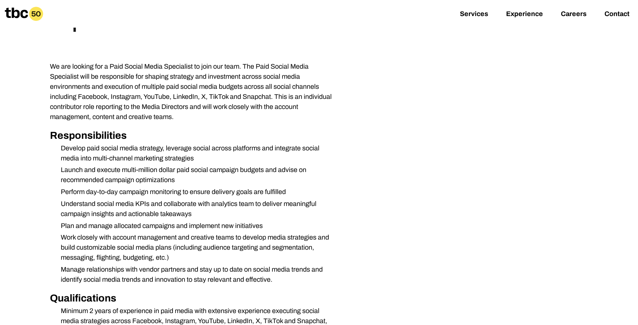  Describe the element at coordinates (195, 247) in the screenshot. I see `li: Work closely with account management and creative teams to develop media strategies and build cus...` at that location.